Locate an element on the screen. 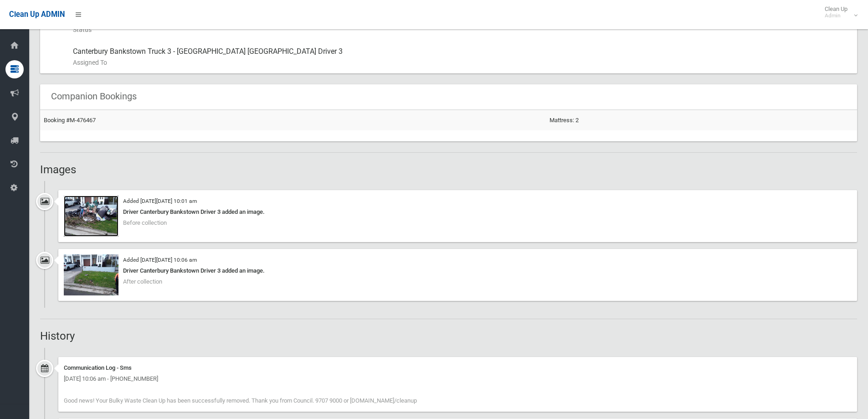 Image resolution: width=868 pixels, height=419 pixels. small: Admin is located at coordinates (837, 16).